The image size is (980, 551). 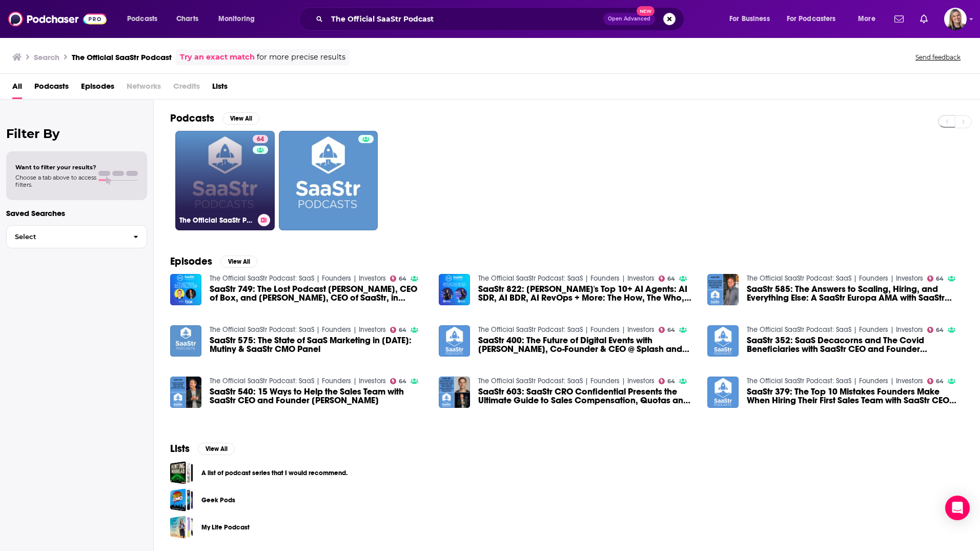 I want to click on span: Charts, so click(x=187, y=19).